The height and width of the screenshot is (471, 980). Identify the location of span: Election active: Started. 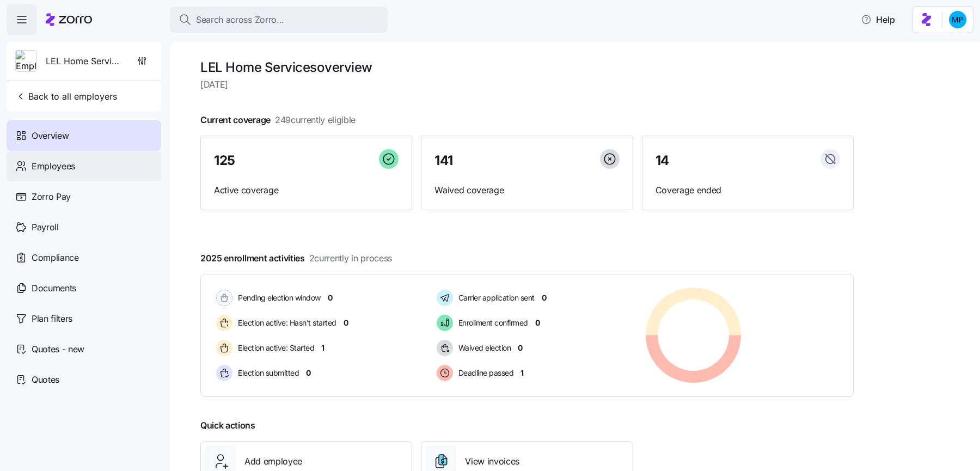
(275, 348).